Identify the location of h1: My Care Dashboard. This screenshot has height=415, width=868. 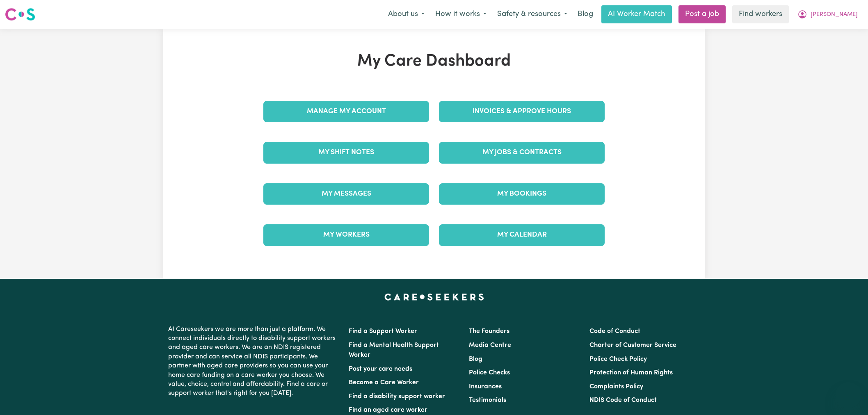
(434, 62).